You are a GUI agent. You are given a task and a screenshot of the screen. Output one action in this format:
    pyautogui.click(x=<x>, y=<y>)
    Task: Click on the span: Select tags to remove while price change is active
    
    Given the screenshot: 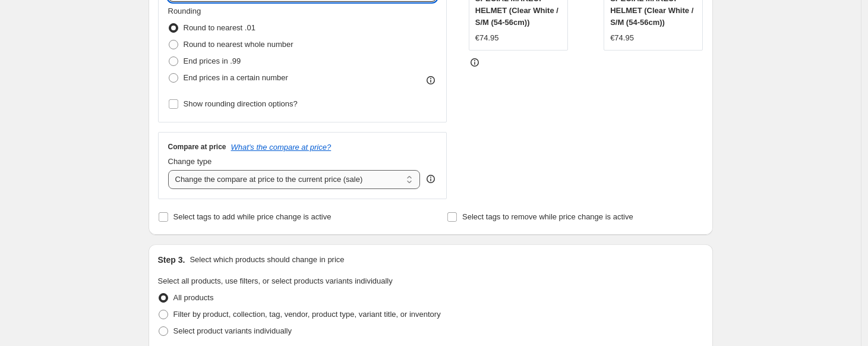 What is the action you would take?
    pyautogui.click(x=548, y=216)
    